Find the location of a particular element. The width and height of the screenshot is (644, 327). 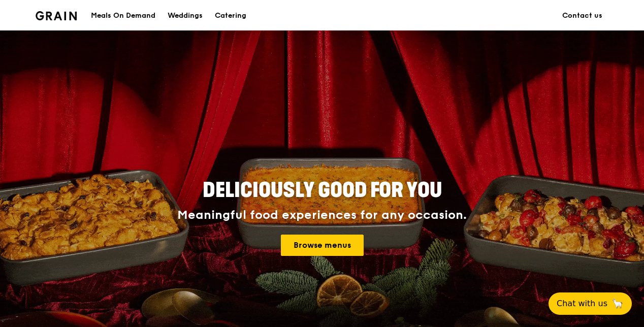

div: Meaningful food experiences for any occasion. is located at coordinates (322, 215).